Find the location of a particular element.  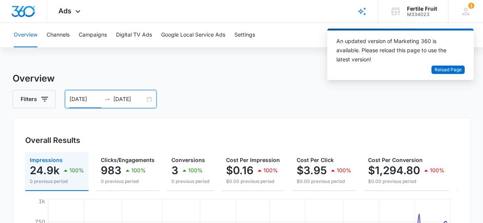

p: 24.9k is located at coordinates (45, 171).